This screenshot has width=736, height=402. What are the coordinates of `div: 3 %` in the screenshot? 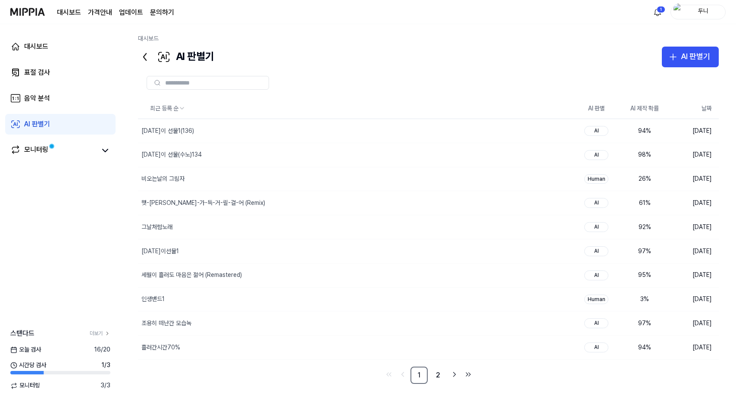 It's located at (644, 299).